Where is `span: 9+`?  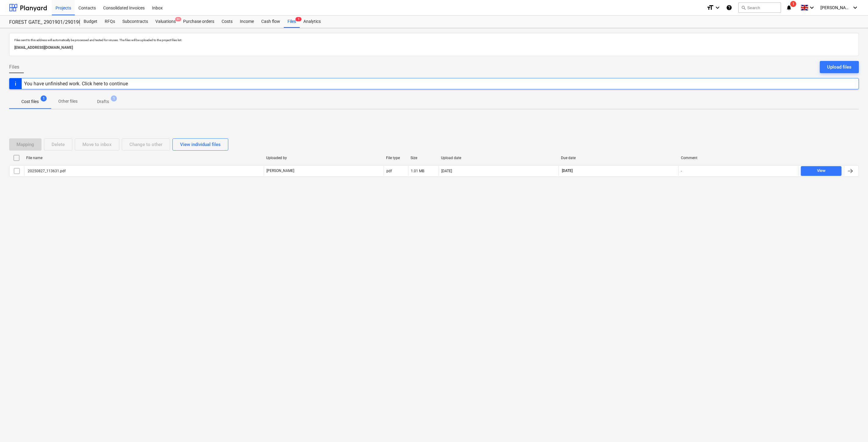
span: 9+ is located at coordinates (178, 19).